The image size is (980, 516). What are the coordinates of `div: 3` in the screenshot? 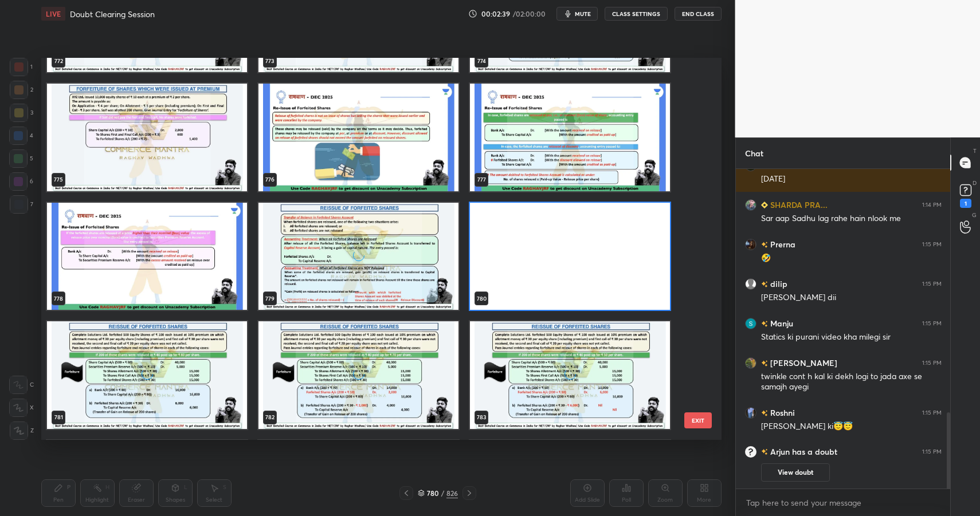 It's located at (21, 113).